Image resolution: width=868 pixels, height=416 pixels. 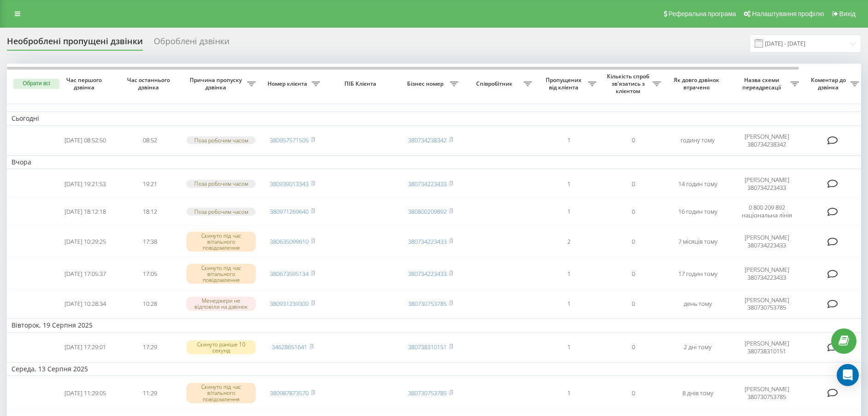 I want to click on td: годину тому, so click(x=698, y=140).